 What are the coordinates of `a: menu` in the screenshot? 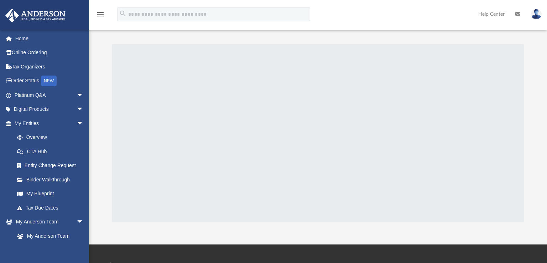 It's located at (100, 16).